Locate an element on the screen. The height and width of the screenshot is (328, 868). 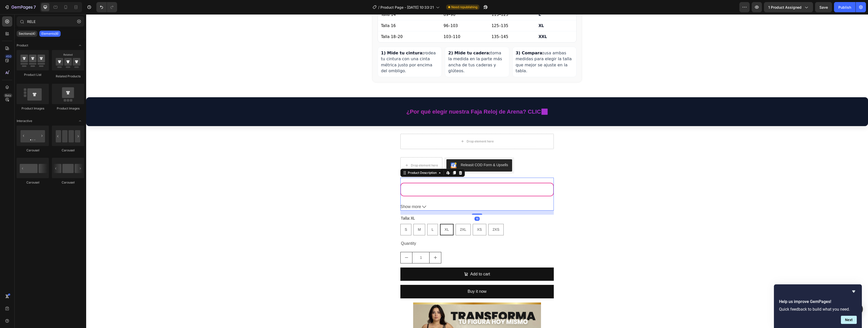
div: Releasit COD Form & Upsells is located at coordinates (398, 150).